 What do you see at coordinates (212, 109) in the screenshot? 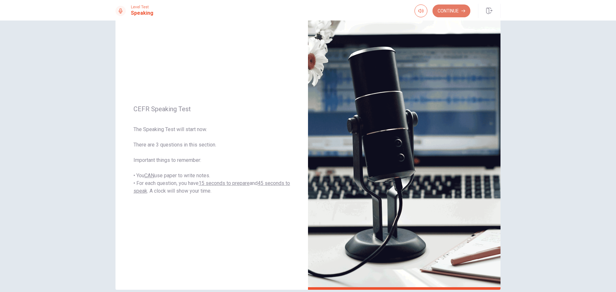
I see `span: CEFR Speaking Test` at bounding box center [212, 109].